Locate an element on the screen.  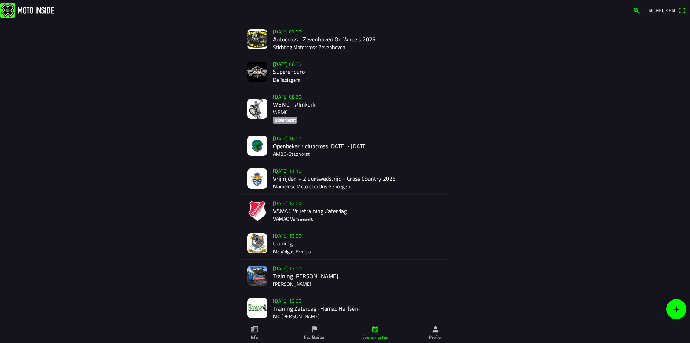
ion-icon: flag is located at coordinates (315, 329).